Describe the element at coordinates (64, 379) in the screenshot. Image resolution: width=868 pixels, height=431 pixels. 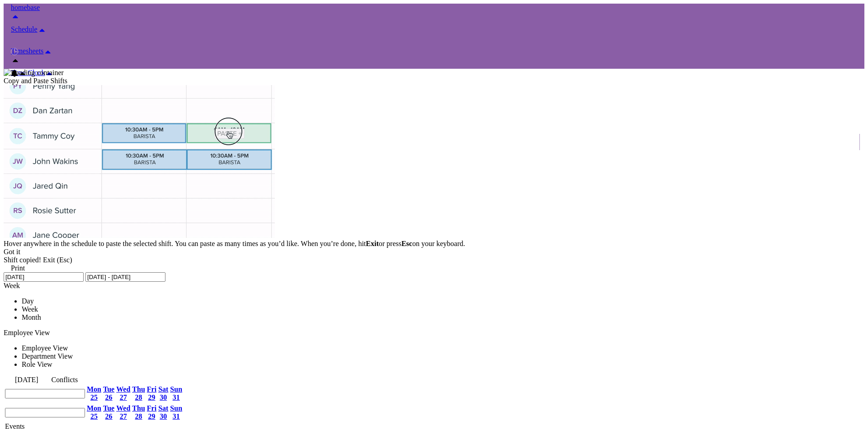
I see `span: Conflicts` at that location.